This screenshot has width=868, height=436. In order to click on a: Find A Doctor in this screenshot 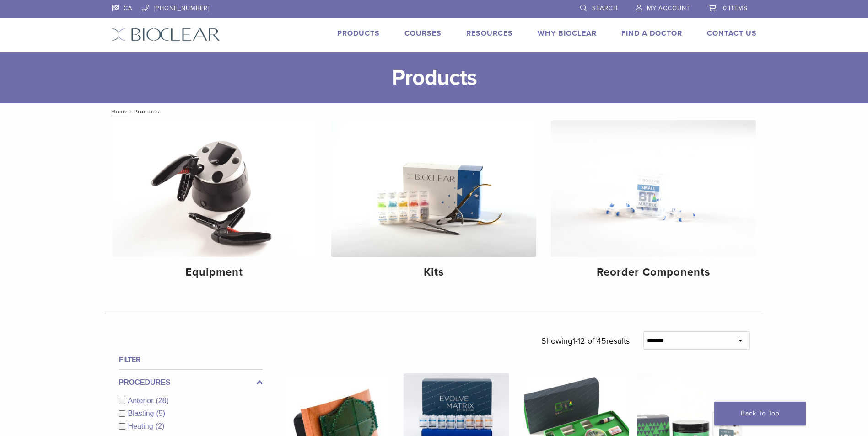, I will do `click(652, 33)`.